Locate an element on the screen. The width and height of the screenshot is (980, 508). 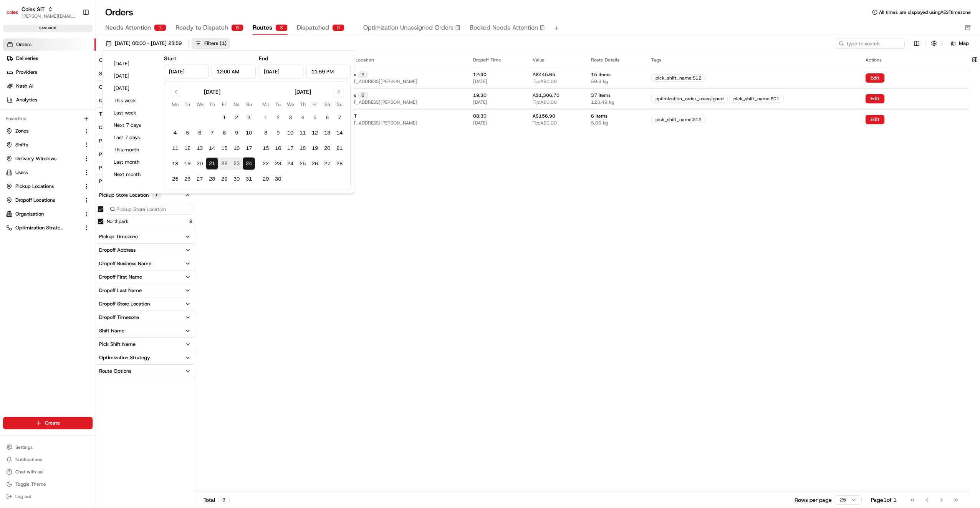
button: 17 is located at coordinates (249, 148).